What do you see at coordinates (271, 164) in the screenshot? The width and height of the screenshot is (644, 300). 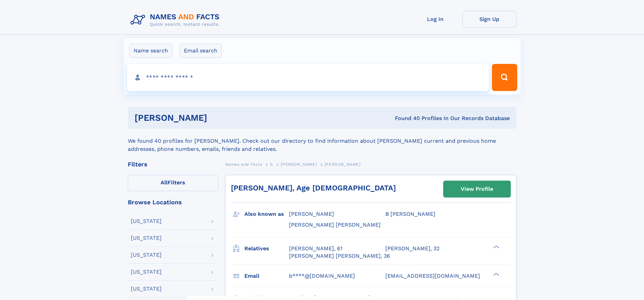 I see `a: G` at bounding box center [271, 164].